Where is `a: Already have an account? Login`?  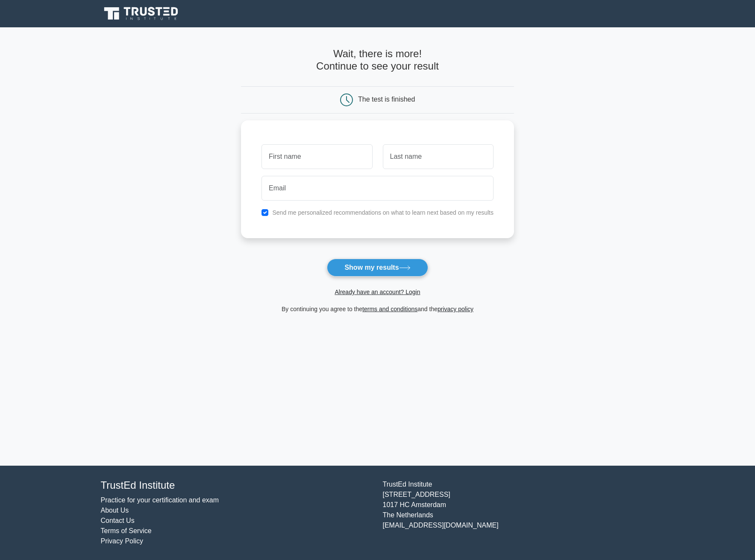
a: Already have an account? Login is located at coordinates (377, 292).